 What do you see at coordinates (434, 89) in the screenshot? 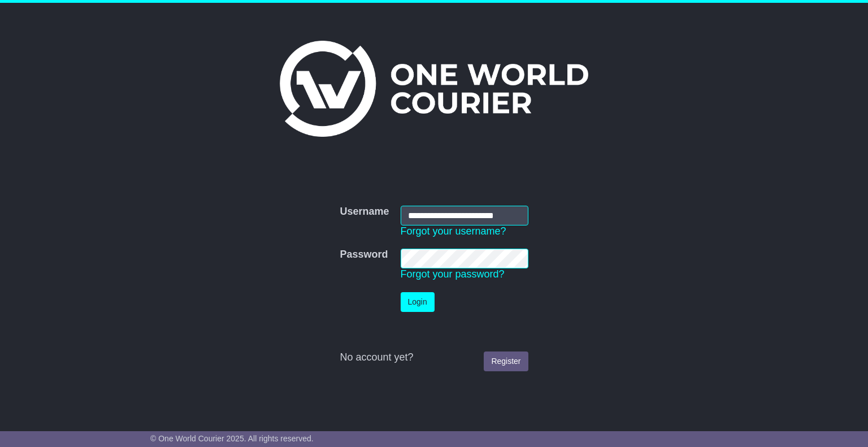
I see `img: One World` at bounding box center [434, 89].